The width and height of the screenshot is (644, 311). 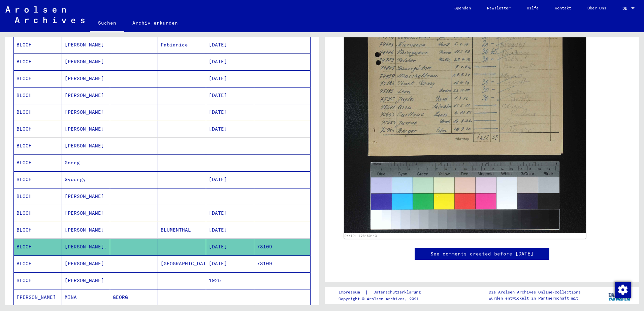 What do you see at coordinates (626, 8) in the screenshot?
I see `span: DE` at bounding box center [626, 8].